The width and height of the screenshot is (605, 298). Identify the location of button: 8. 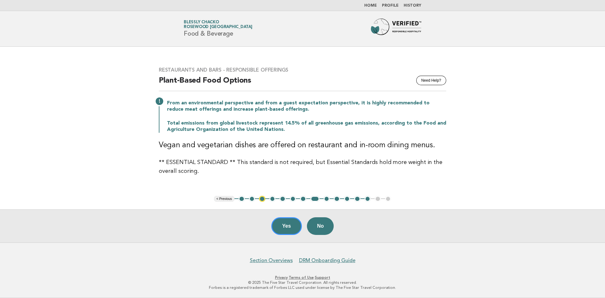
(315, 199).